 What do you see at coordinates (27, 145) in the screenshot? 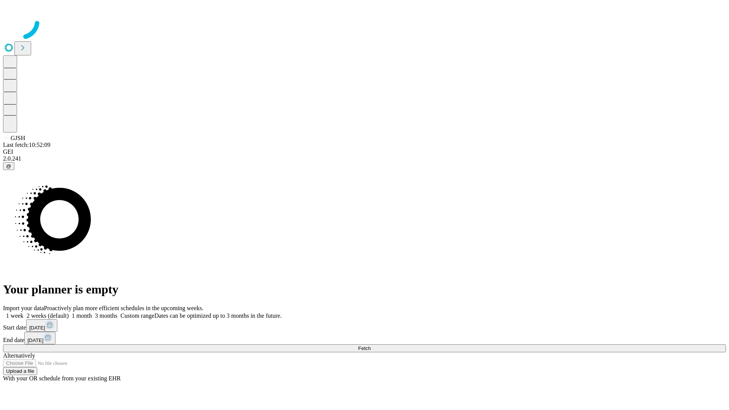
I see `span: Last fetch: 10:52:09` at bounding box center [27, 145].